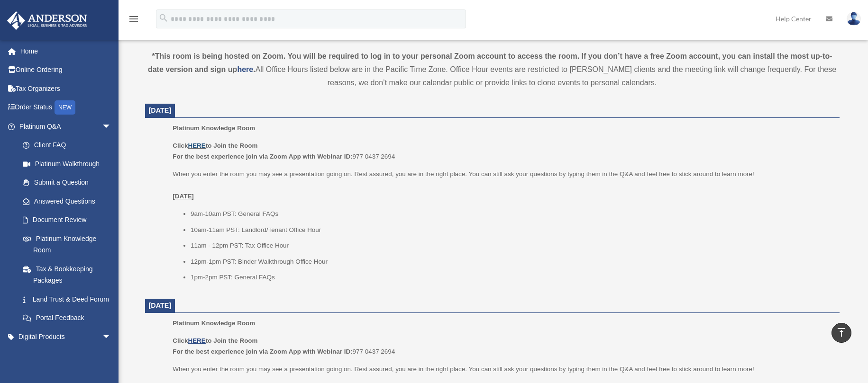  What do you see at coordinates (66, 51) in the screenshot?
I see `a: Home` at bounding box center [66, 51].